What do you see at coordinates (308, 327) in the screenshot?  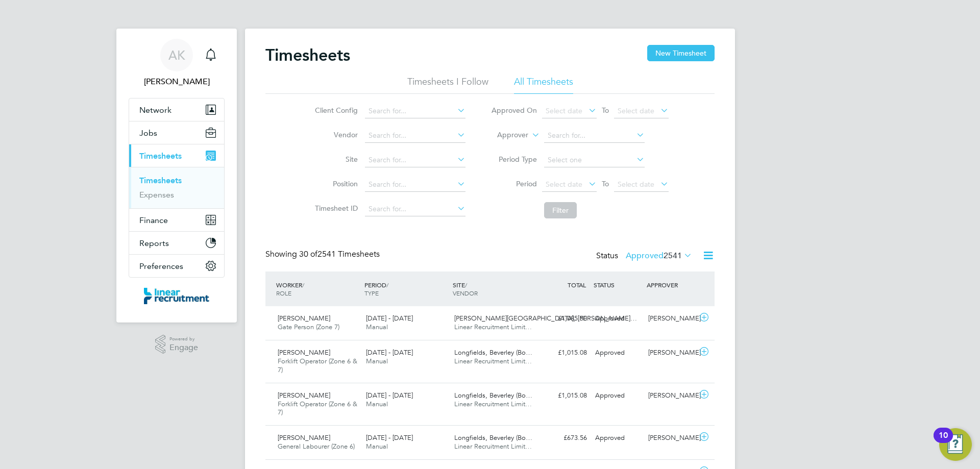 I see `span: Gate Person (Zone 7)` at bounding box center [308, 327].